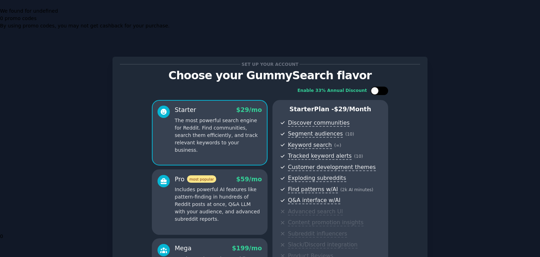 This screenshot has height=257, width=540. I want to click on span: Q&A interface w/AI, so click(314, 200).